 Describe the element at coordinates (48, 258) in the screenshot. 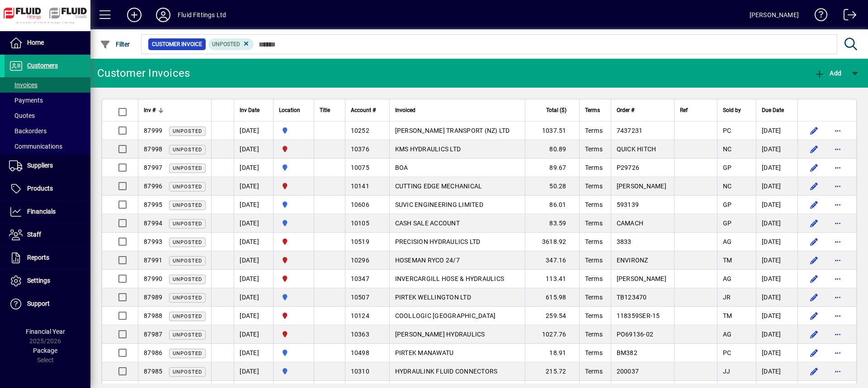

I see `a: Reports` at that location.